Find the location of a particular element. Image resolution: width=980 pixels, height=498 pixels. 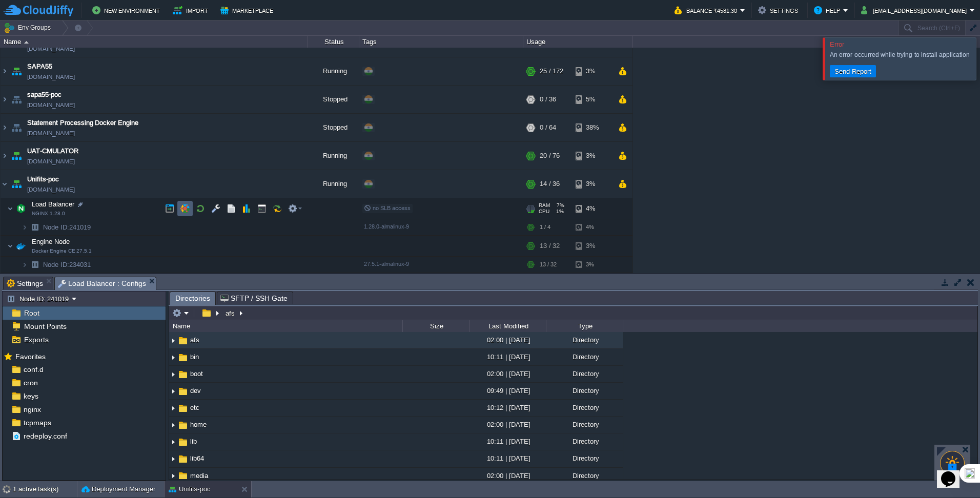

button: Balance ₹4581.30 is located at coordinates (708, 11).